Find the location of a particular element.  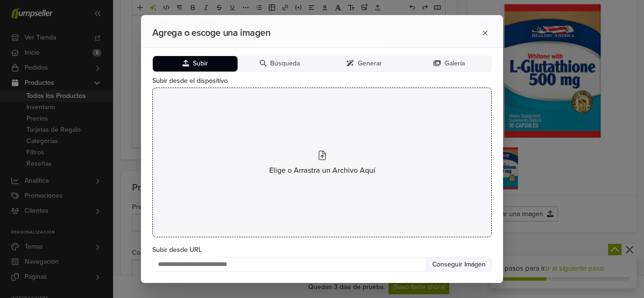

span: Subir is located at coordinates (200, 64).